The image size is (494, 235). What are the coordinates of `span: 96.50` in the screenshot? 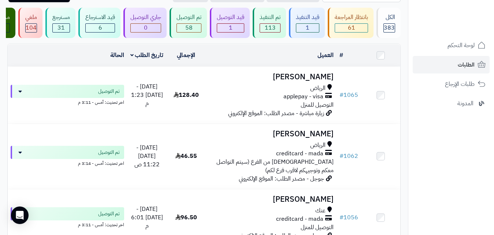 It's located at (186, 218).